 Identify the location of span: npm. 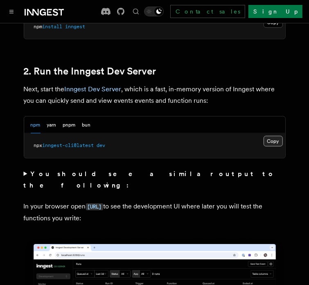
(38, 27).